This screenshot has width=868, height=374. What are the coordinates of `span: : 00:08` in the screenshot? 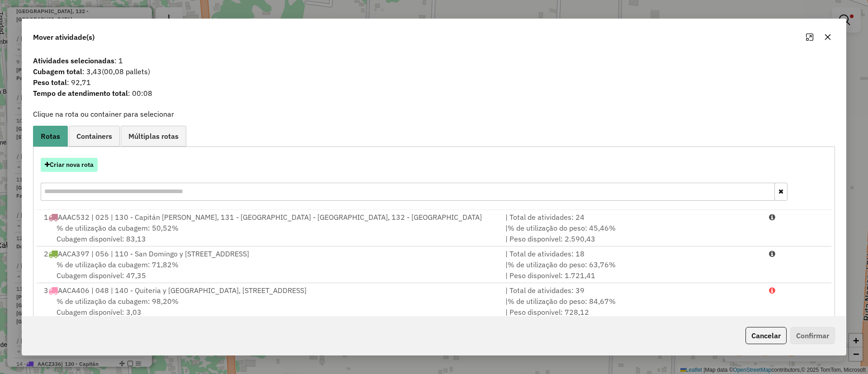 It's located at (434, 93).